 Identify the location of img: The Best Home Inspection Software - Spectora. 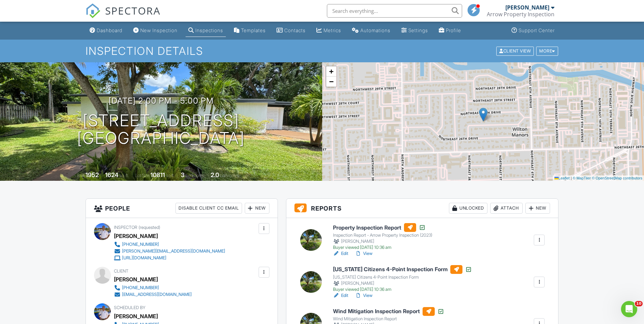
(93, 10).